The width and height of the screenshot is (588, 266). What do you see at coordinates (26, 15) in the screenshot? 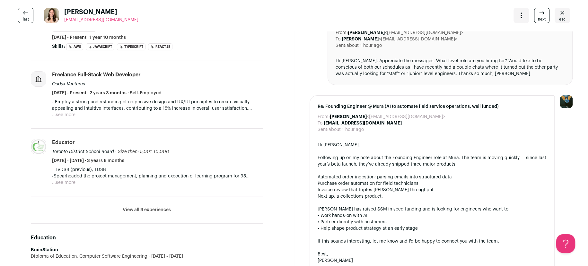
I see `a: last` at bounding box center [26, 15].